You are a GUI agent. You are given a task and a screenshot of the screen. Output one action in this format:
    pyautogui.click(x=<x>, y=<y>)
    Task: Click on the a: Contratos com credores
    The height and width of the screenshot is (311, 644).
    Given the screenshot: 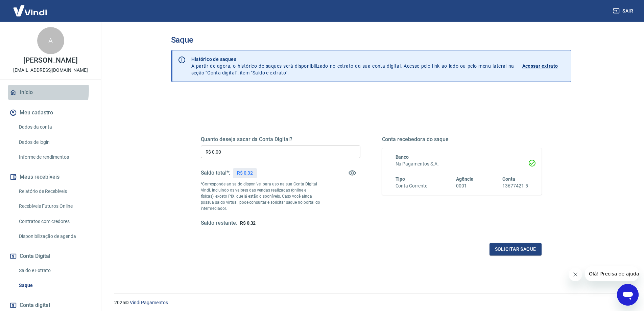 What is the action you would take?
    pyautogui.click(x=54, y=221)
    